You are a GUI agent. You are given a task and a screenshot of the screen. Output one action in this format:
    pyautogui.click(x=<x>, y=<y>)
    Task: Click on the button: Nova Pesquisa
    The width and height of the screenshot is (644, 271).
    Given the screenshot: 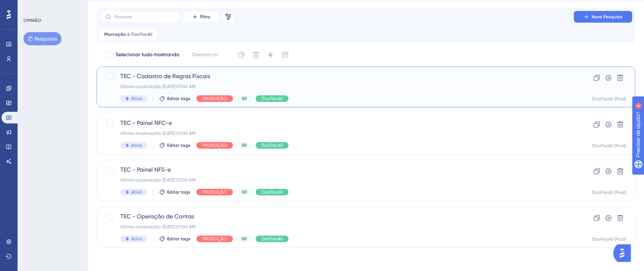 What is the action you would take?
    pyautogui.click(x=603, y=17)
    